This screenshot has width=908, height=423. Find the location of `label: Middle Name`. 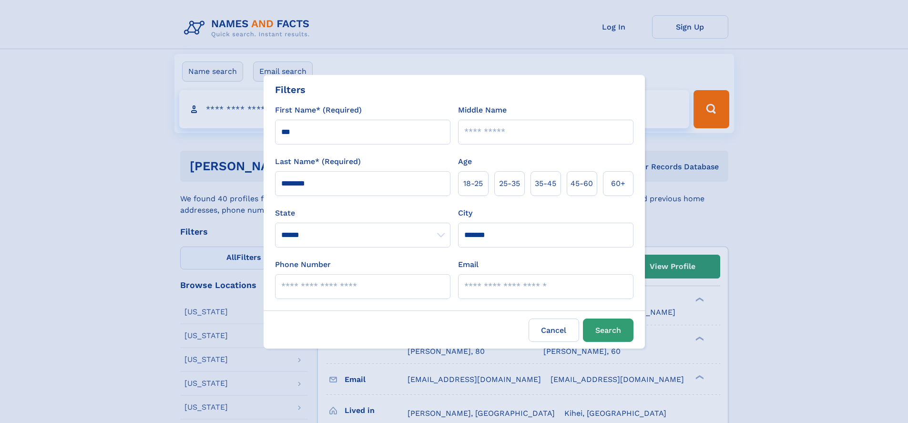

label: Middle Name is located at coordinates (483, 110).